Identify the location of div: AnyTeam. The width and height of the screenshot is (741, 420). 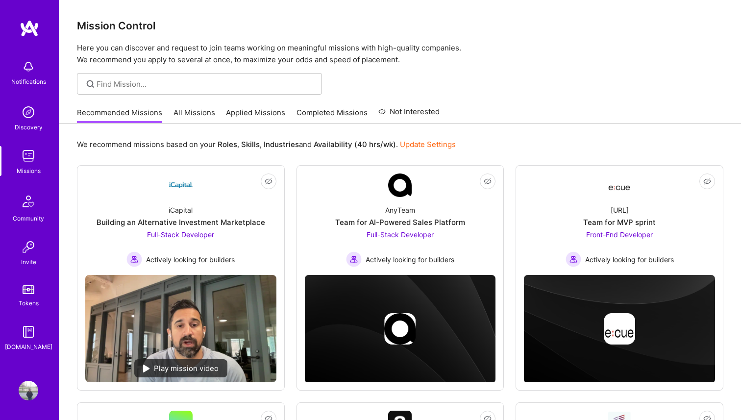
(400, 210).